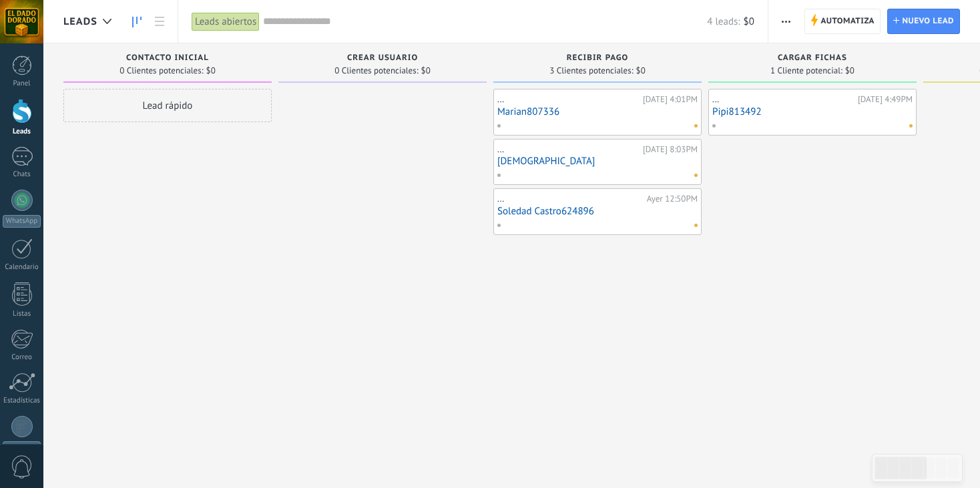 The image size is (980, 488). I want to click on div: Listas, so click(22, 314).